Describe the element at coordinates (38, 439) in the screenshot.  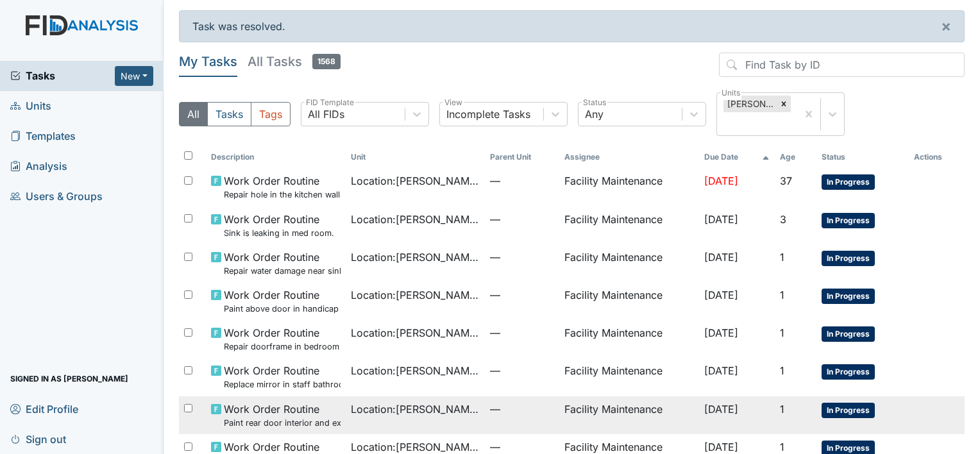
I see `span: Sign out` at that location.